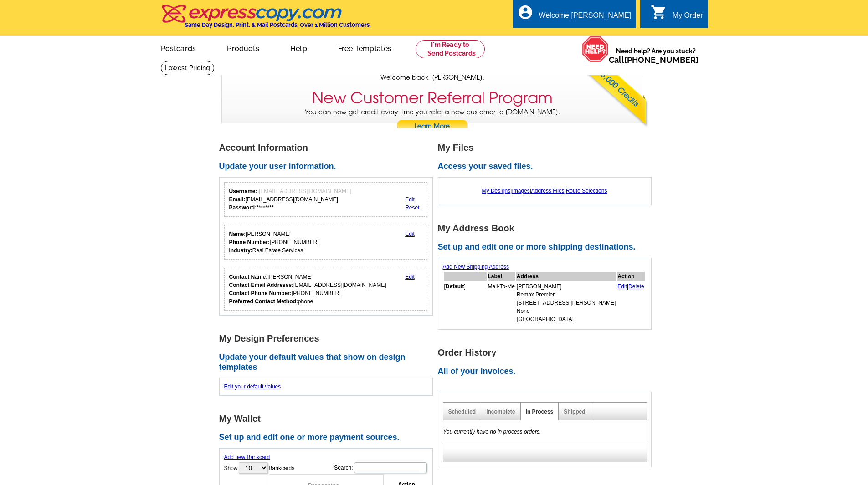  I want to click on th: Action, so click(631, 277).